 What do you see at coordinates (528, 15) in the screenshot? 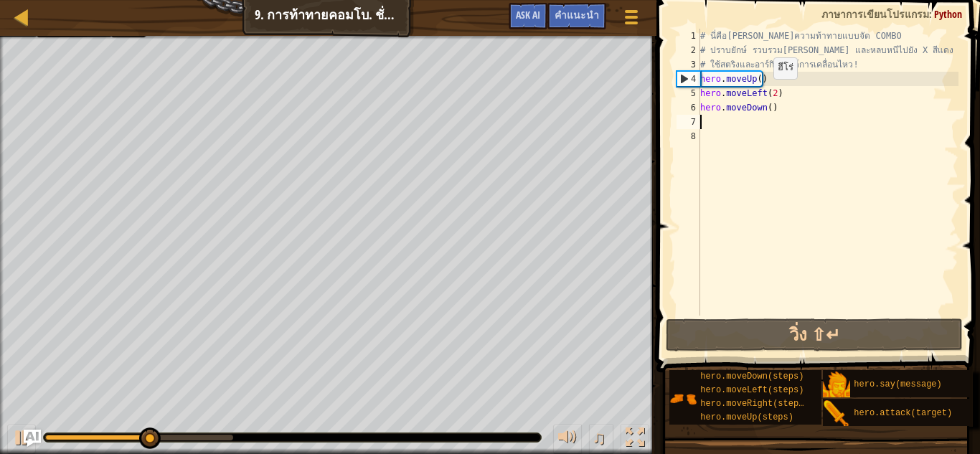
I see `span: Ask AI` at bounding box center [528, 15].